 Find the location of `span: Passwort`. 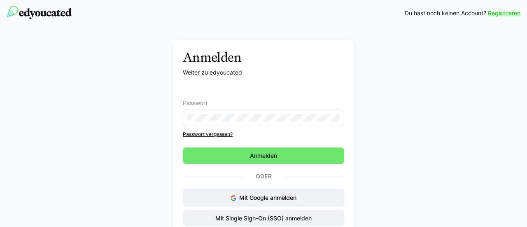

span: Passwort is located at coordinates (195, 103).